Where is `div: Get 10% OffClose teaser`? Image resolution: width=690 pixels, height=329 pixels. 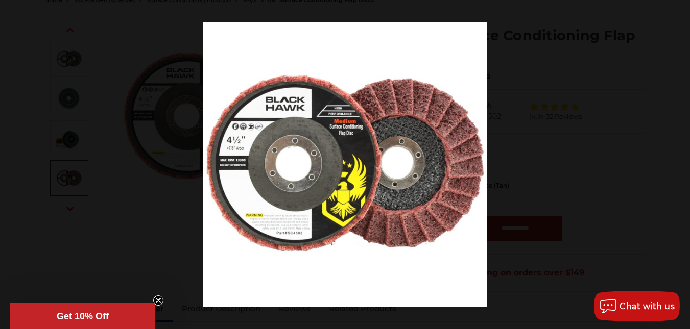
div: Get 10% OffClose teaser is located at coordinates (83, 317).